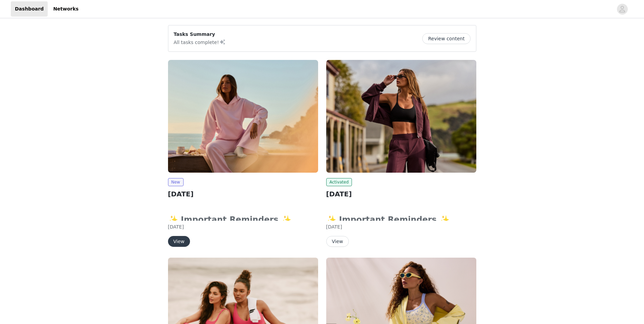 The width and height of the screenshot is (644, 324). Describe the element at coordinates (622, 9) in the screenshot. I see `div: avatar` at that location.